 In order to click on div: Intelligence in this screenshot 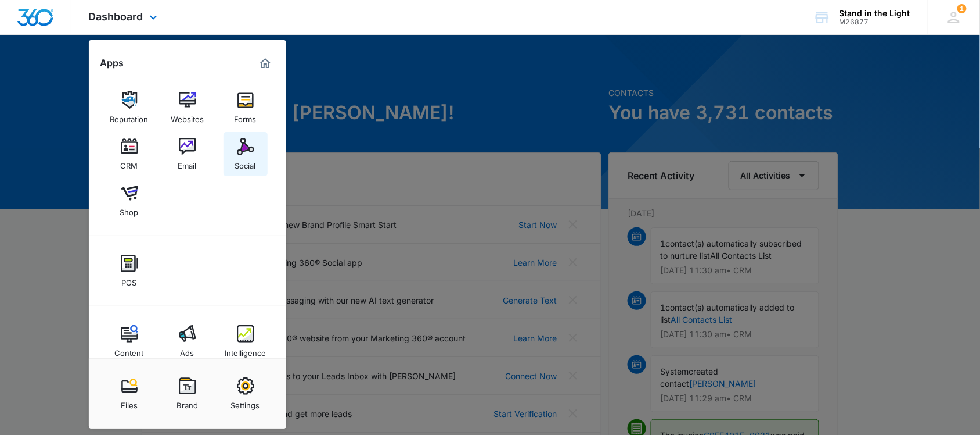, I will do `click(245, 350)`.